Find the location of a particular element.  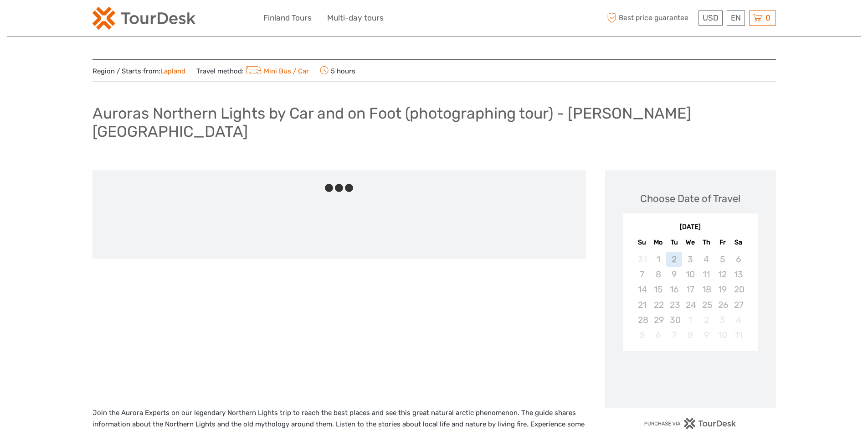

div: Not available Friday, September 5th, 2025 is located at coordinates (723, 259).